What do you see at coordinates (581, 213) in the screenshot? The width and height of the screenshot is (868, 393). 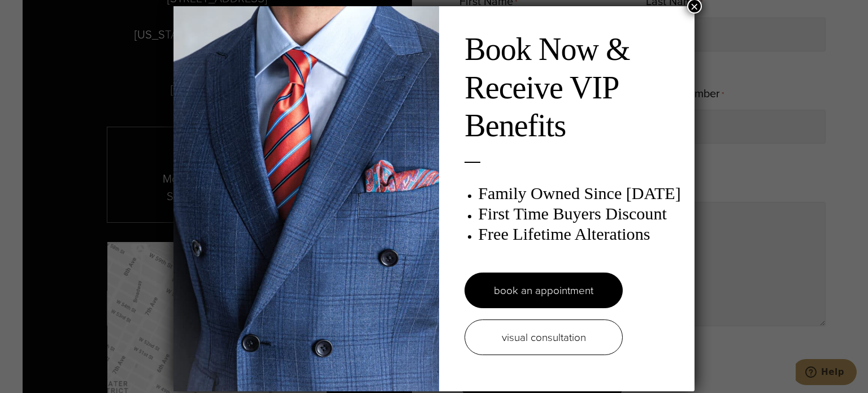 I see `h3: First Time Buyers Discount` at bounding box center [581, 213].